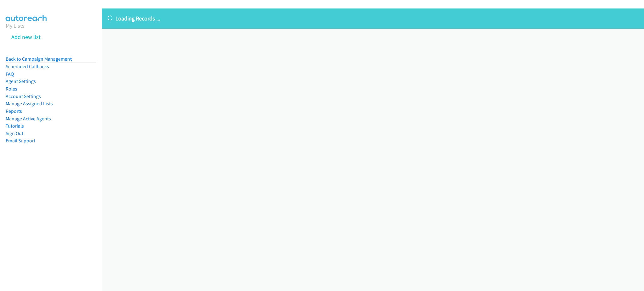 This screenshot has width=644, height=291. What do you see at coordinates (23, 96) in the screenshot?
I see `a: Account Settings` at bounding box center [23, 96].